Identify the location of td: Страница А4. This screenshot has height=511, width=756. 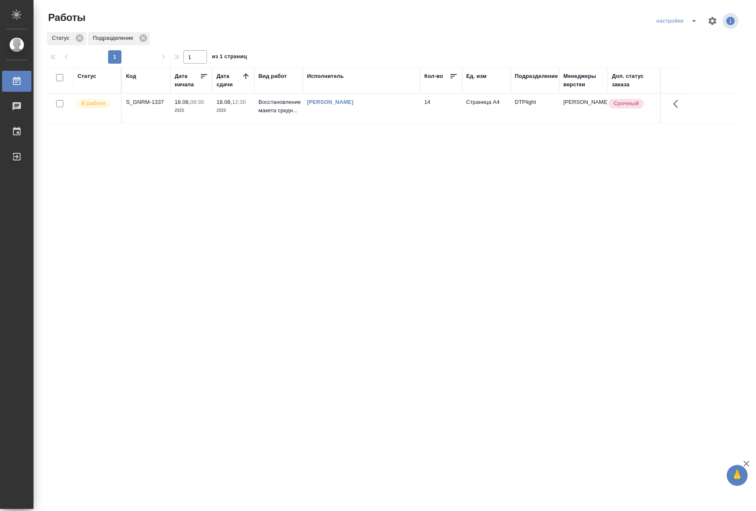
(487, 109).